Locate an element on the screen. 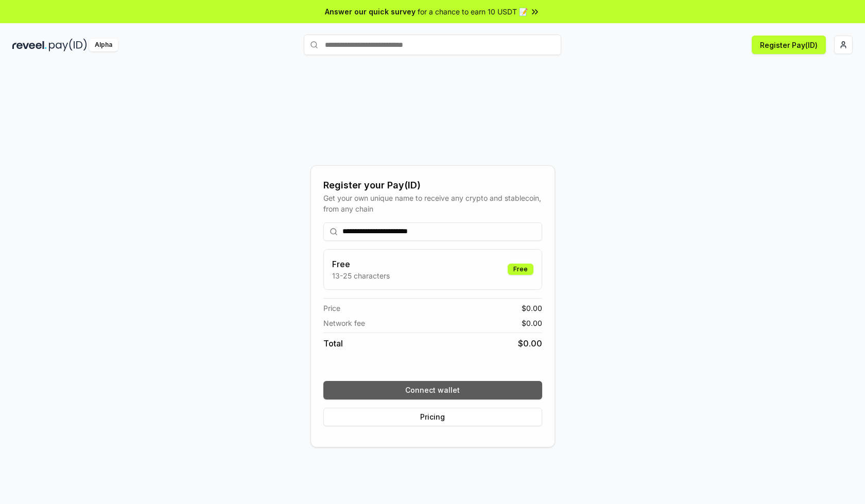  h3: Free is located at coordinates (361, 264).